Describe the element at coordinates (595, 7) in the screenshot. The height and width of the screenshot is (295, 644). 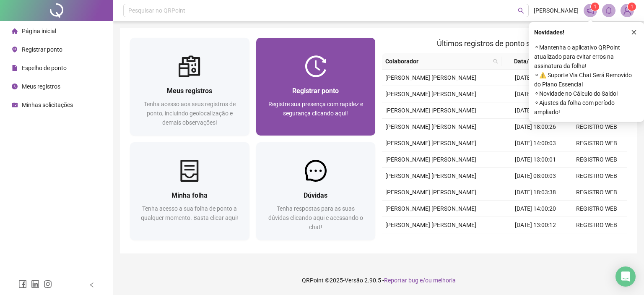
I see `sup: 1` at that location.